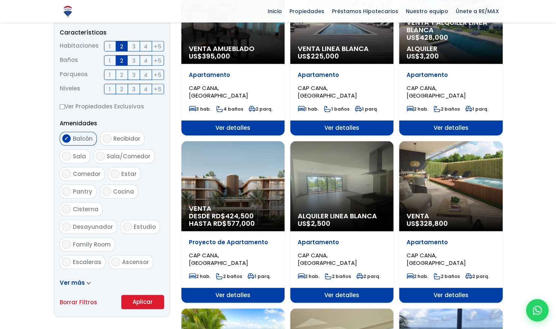  What do you see at coordinates (66, 262) in the screenshot?
I see `input: Escaleras` at bounding box center [66, 262].